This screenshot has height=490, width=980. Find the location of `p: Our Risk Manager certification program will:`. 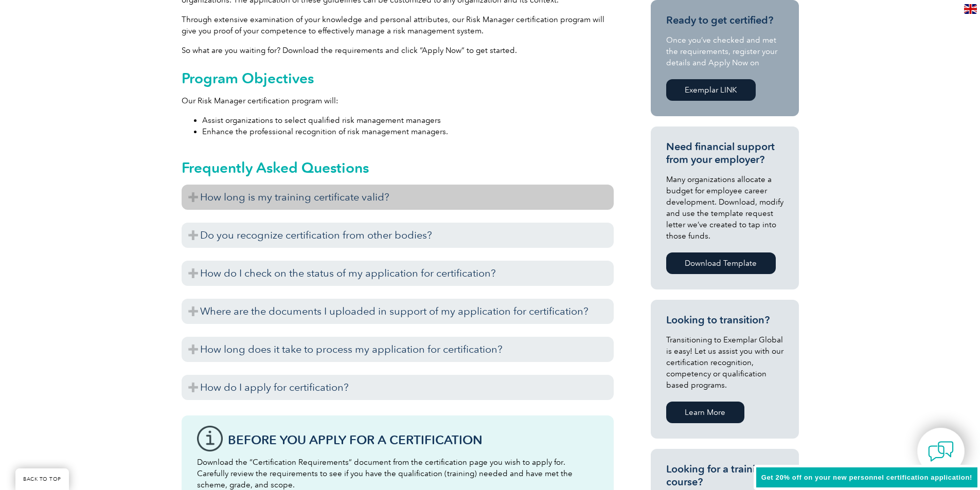

p: Our Risk Manager certification program will: is located at coordinates (397, 101).